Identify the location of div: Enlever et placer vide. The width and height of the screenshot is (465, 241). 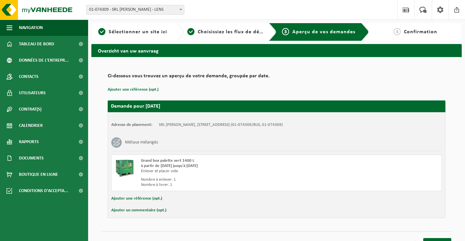
(222, 171).